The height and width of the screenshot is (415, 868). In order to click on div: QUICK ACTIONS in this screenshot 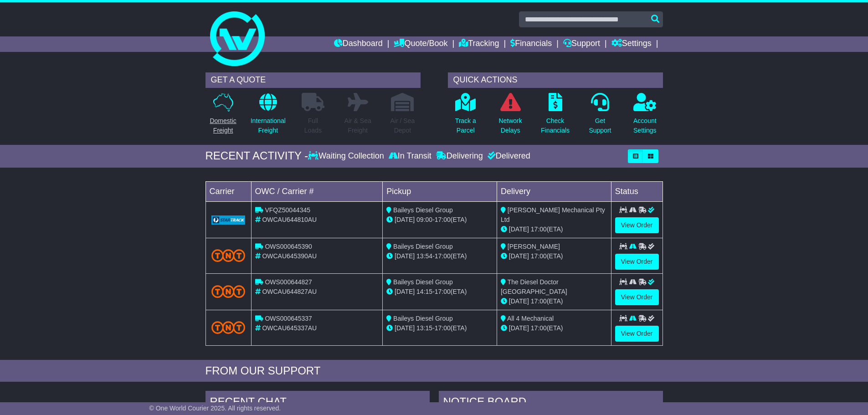, I will do `click(556, 80)`.